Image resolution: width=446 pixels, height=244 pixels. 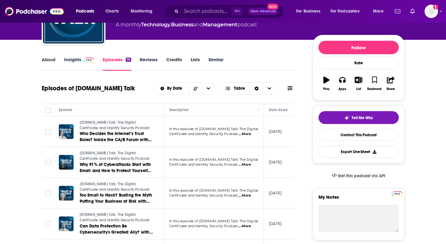 What do you see at coordinates (230, 11) in the screenshot?
I see `div: Search podcasts, credits, & more...` at bounding box center [230, 11].